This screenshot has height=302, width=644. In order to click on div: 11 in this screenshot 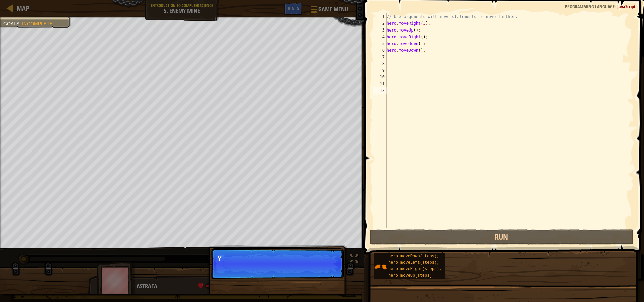, I will do `click(380, 84)`.